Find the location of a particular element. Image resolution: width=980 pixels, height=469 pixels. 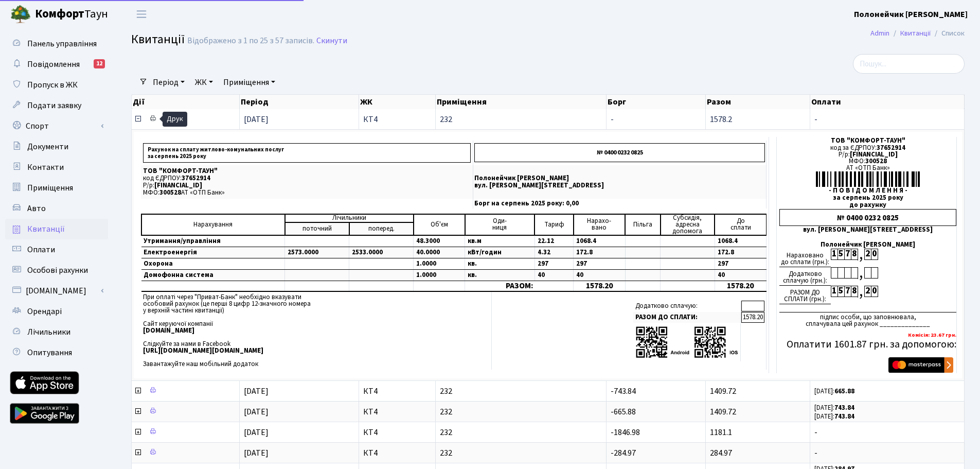

td: Пільга is located at coordinates (643, 224).